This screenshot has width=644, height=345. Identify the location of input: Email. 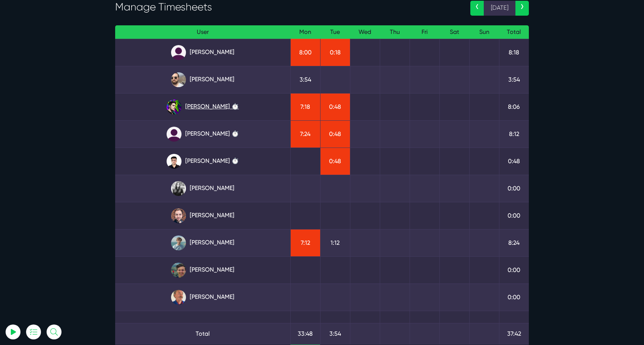
(65, 96).